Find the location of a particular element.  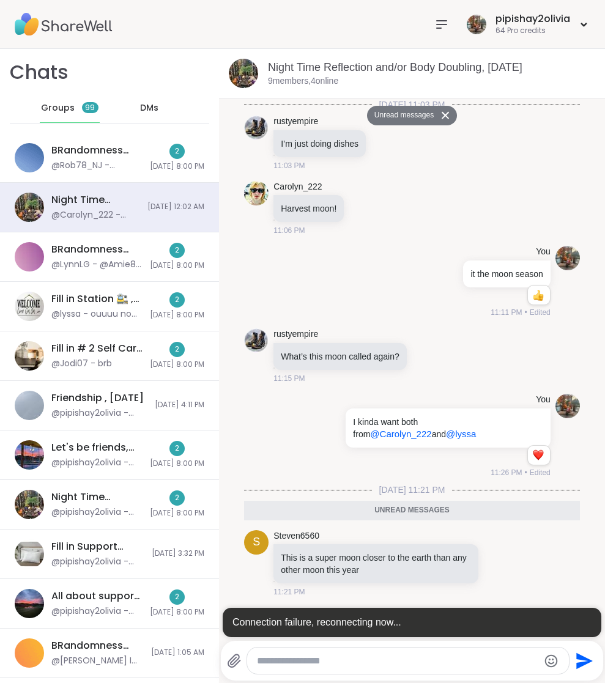

a: Steven6560 is located at coordinates (296, 536).